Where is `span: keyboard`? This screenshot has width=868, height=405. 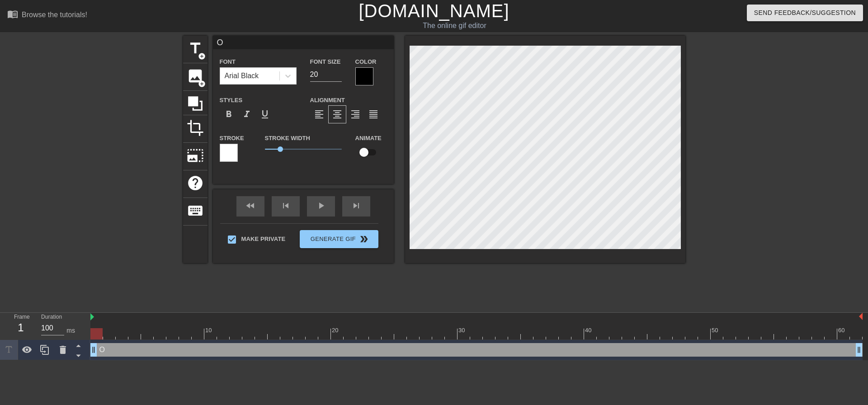
span: keyboard is located at coordinates (195, 211).